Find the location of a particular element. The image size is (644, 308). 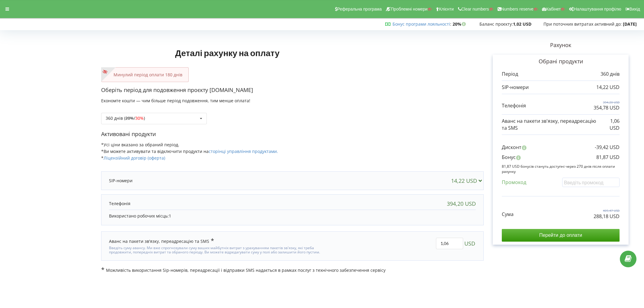

p: Дисконт is located at coordinates (512, 147).